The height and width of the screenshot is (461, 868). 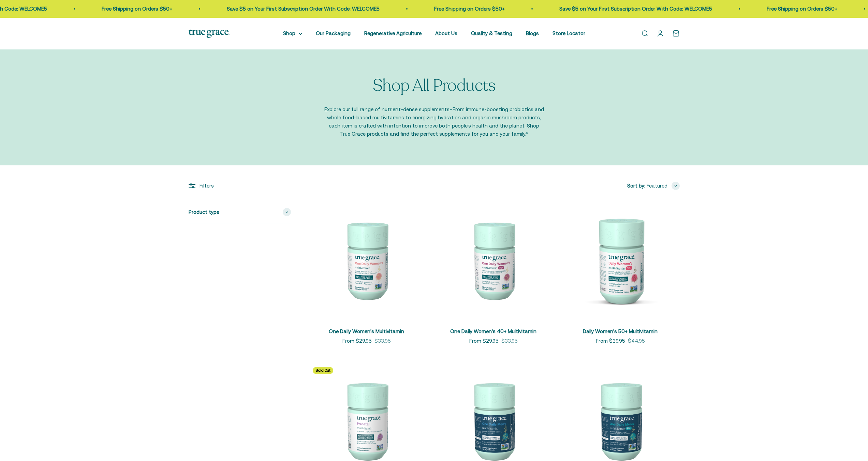 I want to click on a: About Us, so click(x=446, y=33).